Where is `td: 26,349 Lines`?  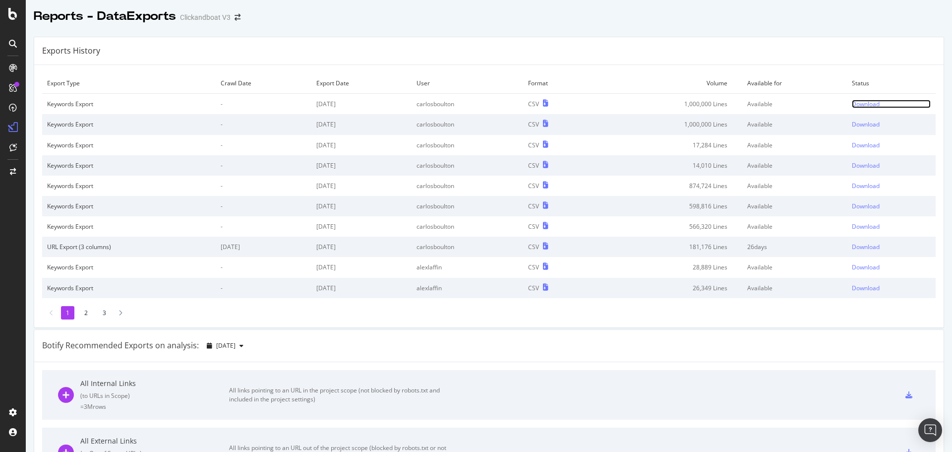
td: 26,349 Lines is located at coordinates (669, 288).